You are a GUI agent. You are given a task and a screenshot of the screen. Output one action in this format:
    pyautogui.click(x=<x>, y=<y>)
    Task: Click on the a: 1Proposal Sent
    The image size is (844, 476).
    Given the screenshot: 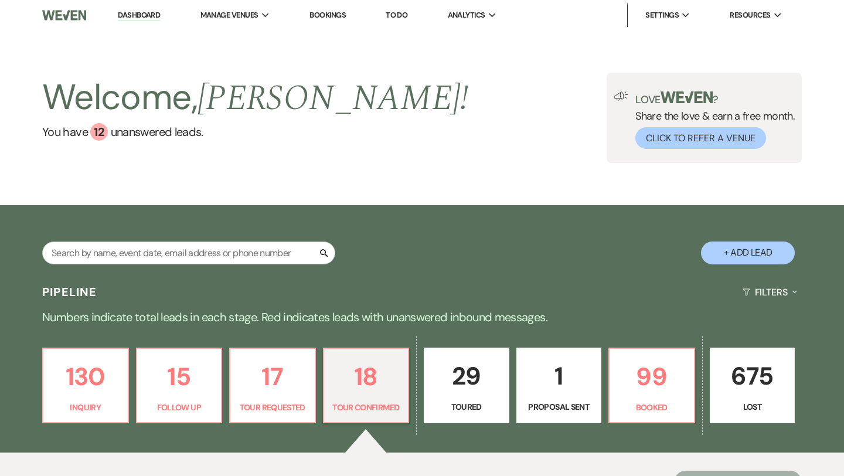 What is the action you would take?
    pyautogui.click(x=559, y=386)
    